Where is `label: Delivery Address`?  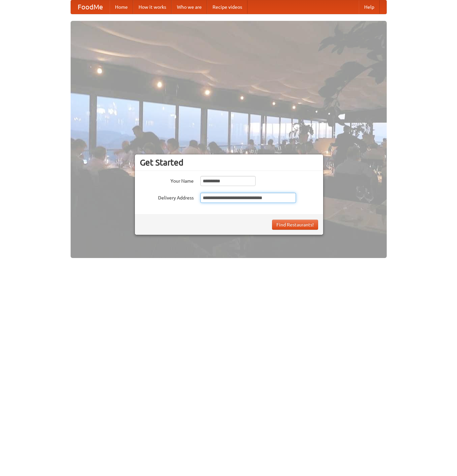 label: Delivery Address is located at coordinates (167, 197).